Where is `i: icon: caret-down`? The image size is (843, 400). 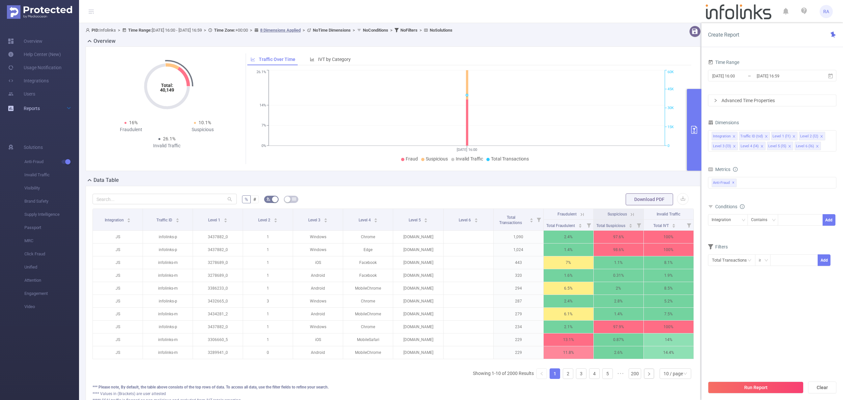
i: icon: caret-down is located at coordinates (674, 226).